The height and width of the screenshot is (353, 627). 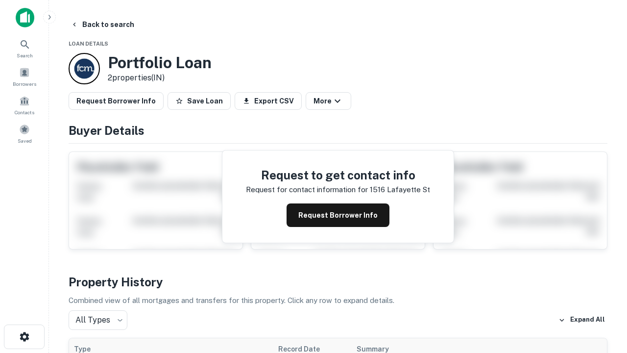 I want to click on span: Contacts, so click(x=24, y=112).